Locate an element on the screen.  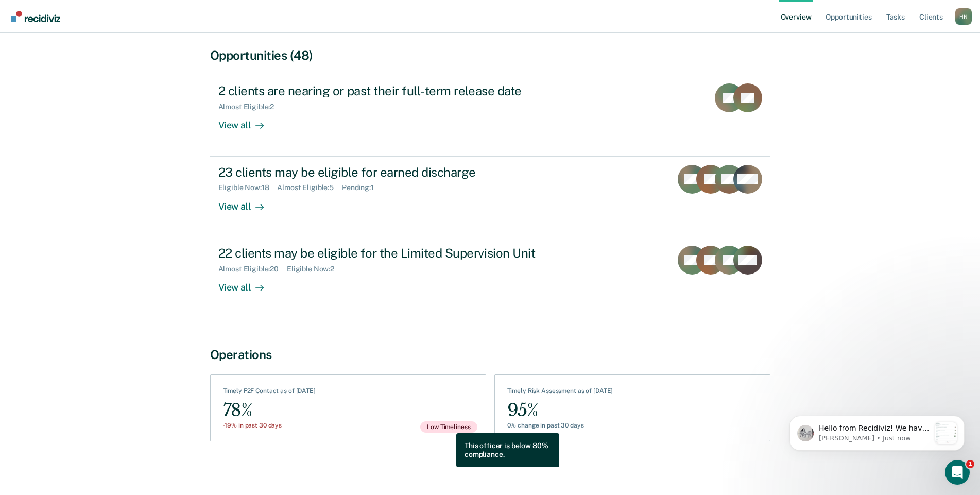
span: Hello from Recidiviz! We have some exciting news. Officers will now have their own Overview page ... is located at coordinates (100, 196).